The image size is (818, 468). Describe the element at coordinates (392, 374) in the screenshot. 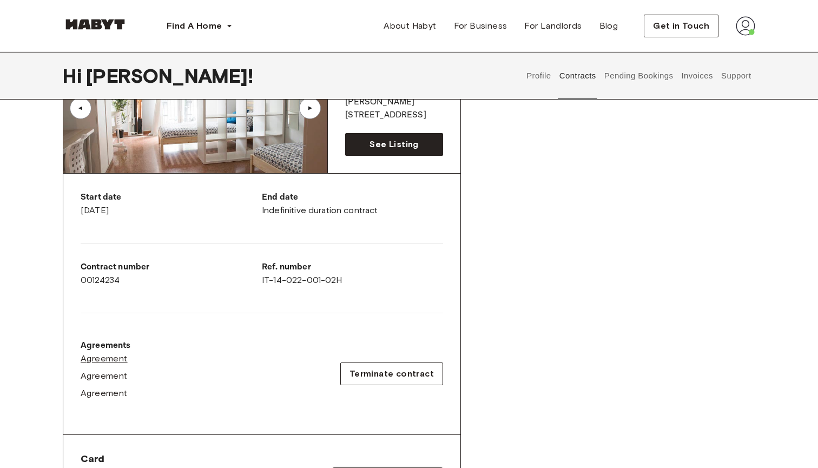

I see `button: Terminate contract` at that location.